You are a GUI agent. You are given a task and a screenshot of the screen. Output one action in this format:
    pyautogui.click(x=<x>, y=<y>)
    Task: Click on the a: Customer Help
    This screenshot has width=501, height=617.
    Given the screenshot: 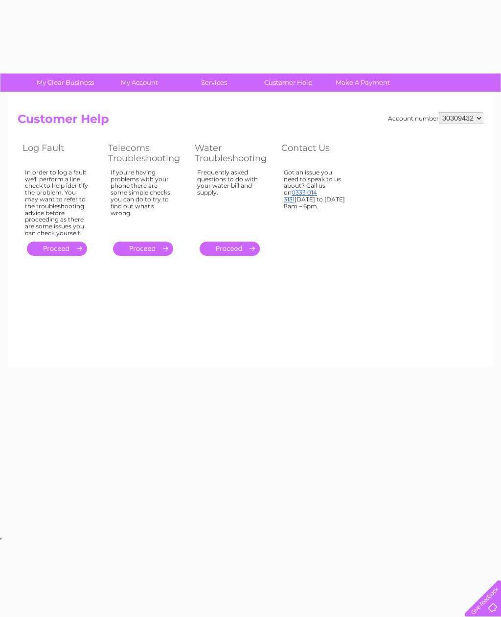 What is the action you would take?
    pyautogui.click(x=288, y=82)
    